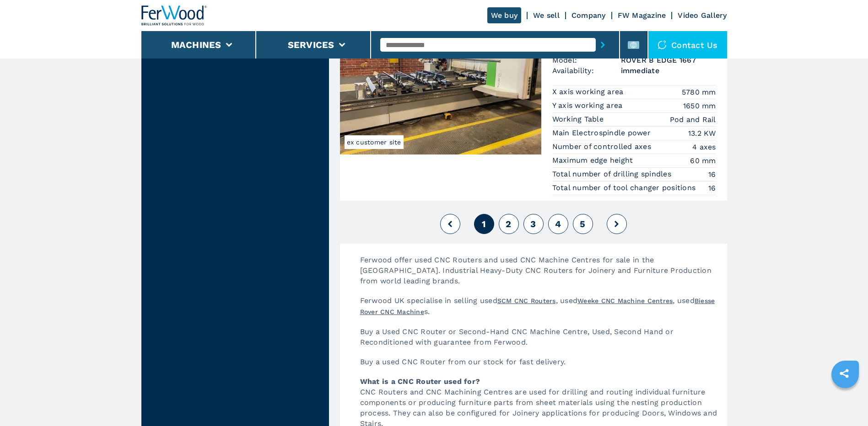 The image size is (868, 426). What do you see at coordinates (693, 119) in the screenshot?
I see `em: Pod and Rail` at bounding box center [693, 119].